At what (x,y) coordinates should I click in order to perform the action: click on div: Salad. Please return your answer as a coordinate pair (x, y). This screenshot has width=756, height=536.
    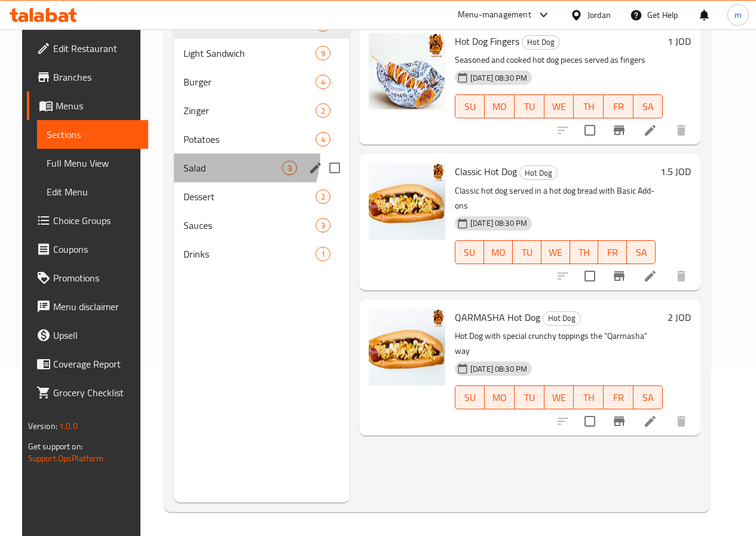
    Looking at the image, I should click on (232, 168).